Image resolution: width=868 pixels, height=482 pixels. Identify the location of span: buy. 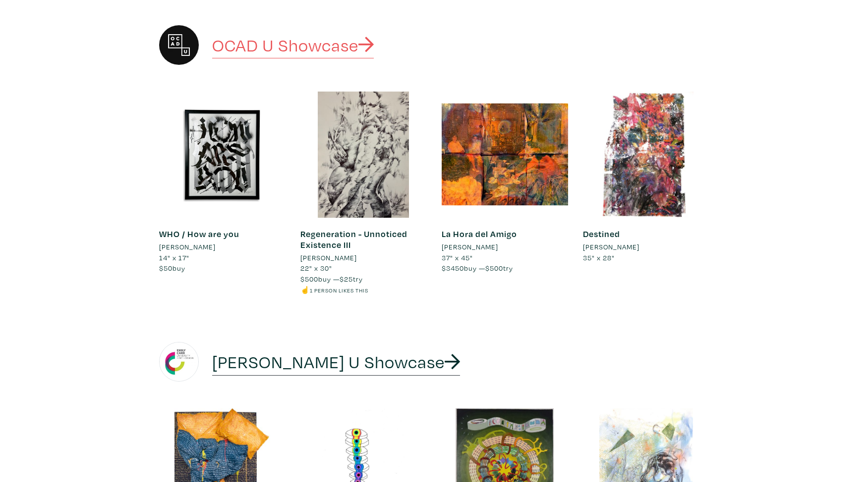
(172, 268).